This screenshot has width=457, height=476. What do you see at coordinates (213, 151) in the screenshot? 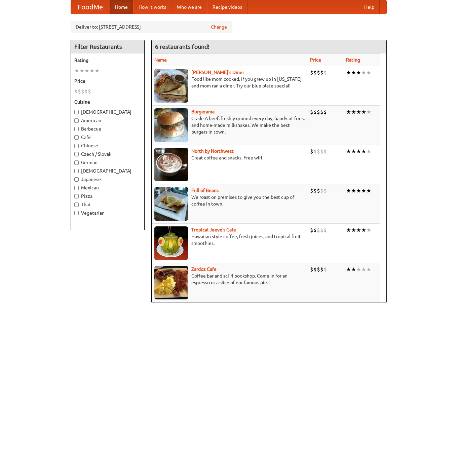
I see `a: North by Northwest` at bounding box center [213, 151].